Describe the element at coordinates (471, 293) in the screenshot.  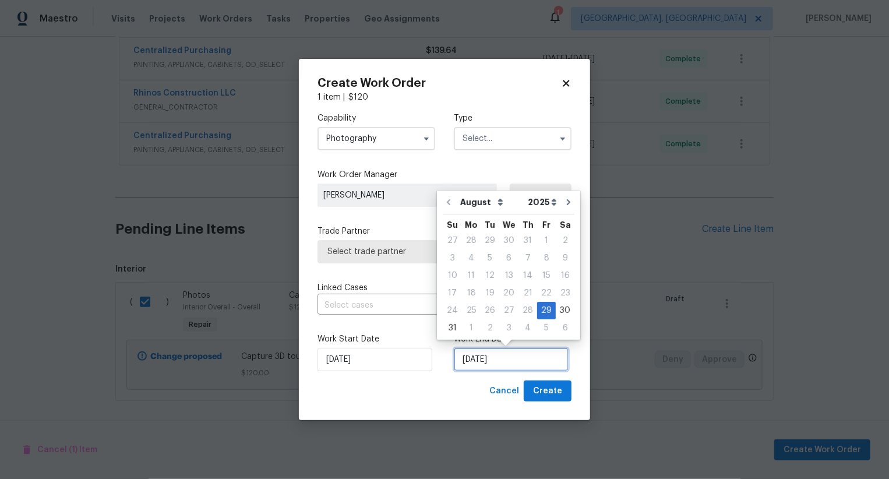
I see `div: Mon Aug 18 2025` at that location.